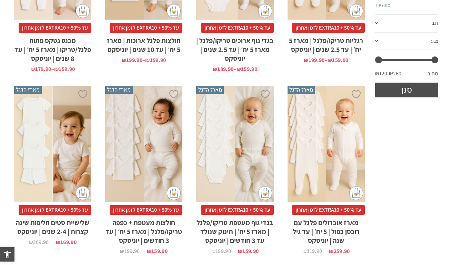  I want to click on h2: בגדי גוף מעטפת טריקו/פלנל | מארז 5 יח׳ | תינוק שנולד עד 3 חודשים | יוניסקס, so click(235, 230).